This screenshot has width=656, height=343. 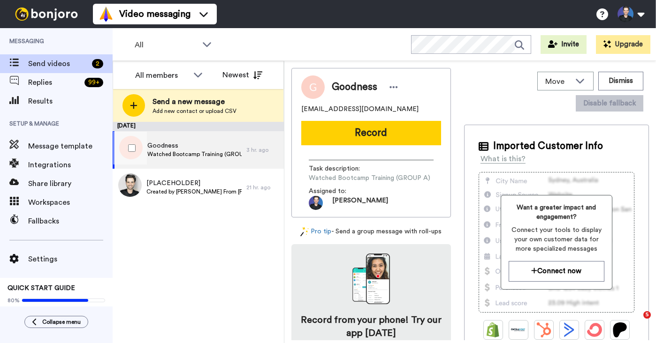 I want to click on img: bj-logo-header-white.svg, so click(x=46, y=14).